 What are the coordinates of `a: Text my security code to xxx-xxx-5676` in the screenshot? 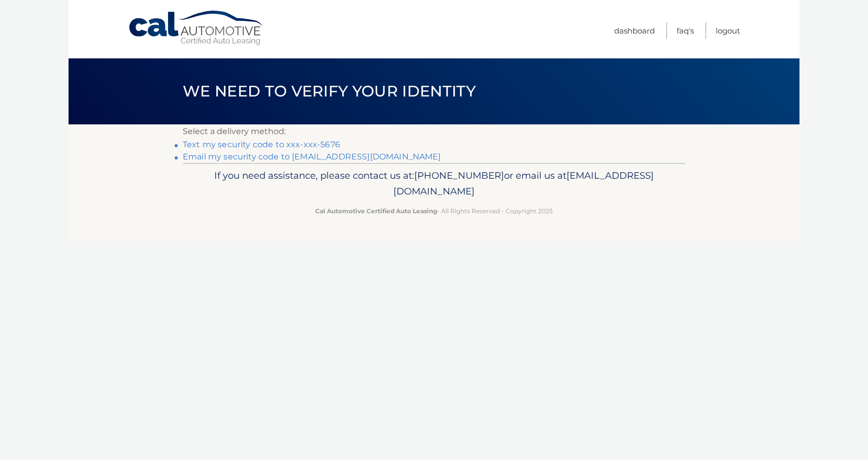 It's located at (261, 144).